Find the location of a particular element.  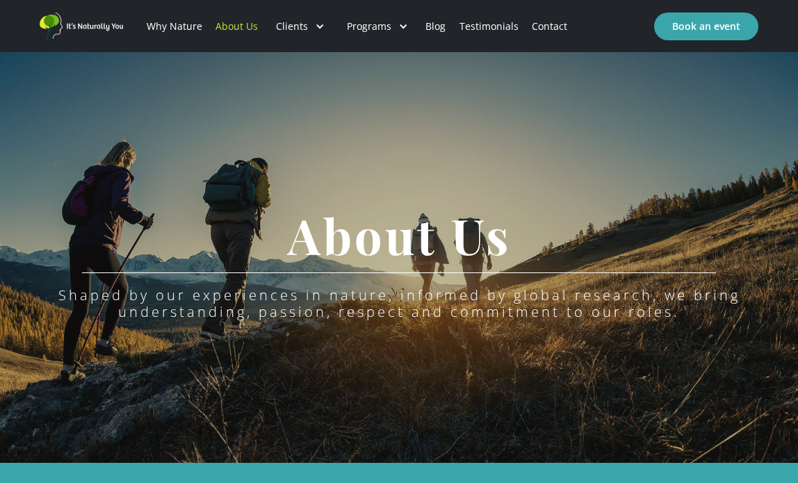

a: Testimonials is located at coordinates (489, 26).